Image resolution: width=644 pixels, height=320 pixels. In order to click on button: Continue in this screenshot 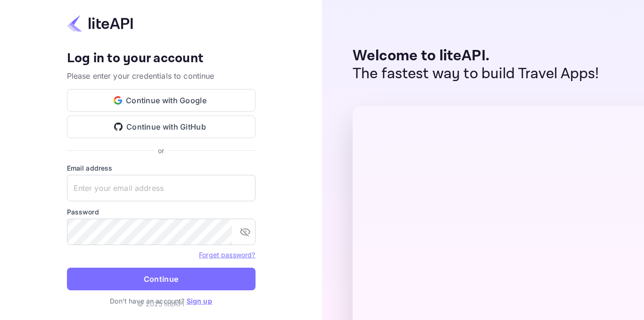, I will do `click(161, 279)`.